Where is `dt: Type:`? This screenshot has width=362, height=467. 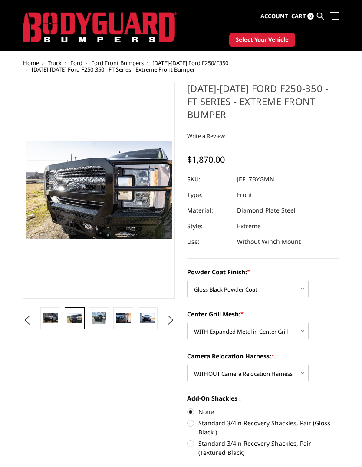
dt: Type: is located at coordinates (209, 195).